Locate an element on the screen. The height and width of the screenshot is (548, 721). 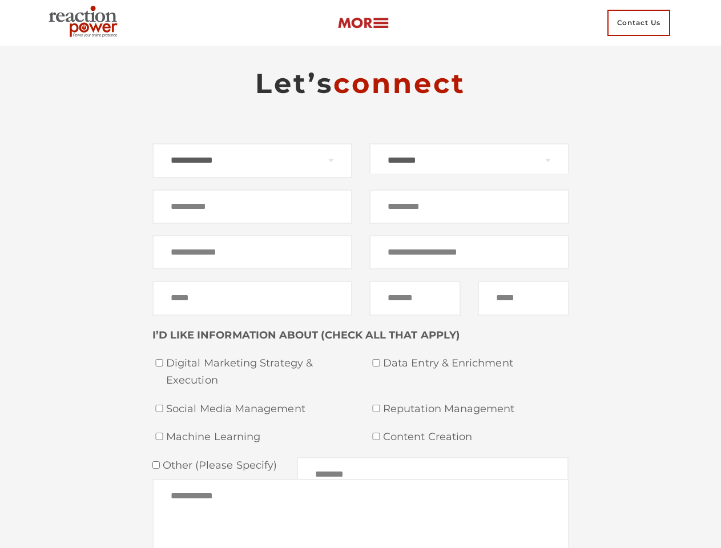
span: Other (please specify) is located at coordinates (219, 465).